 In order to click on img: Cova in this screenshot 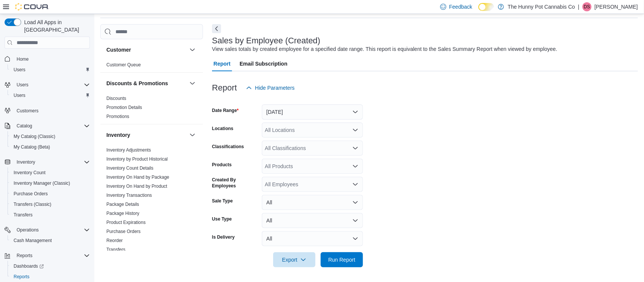, I will do `click(32, 7)`.